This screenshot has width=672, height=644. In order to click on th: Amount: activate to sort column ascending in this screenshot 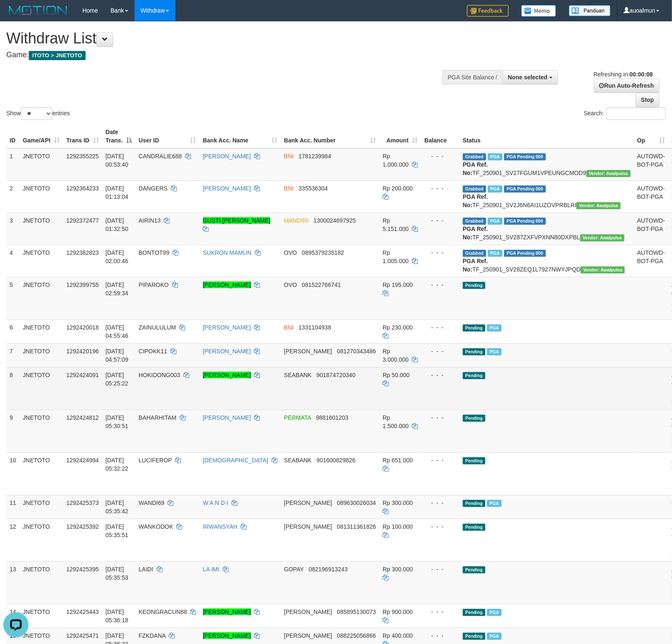, I will do `click(400, 136)`.